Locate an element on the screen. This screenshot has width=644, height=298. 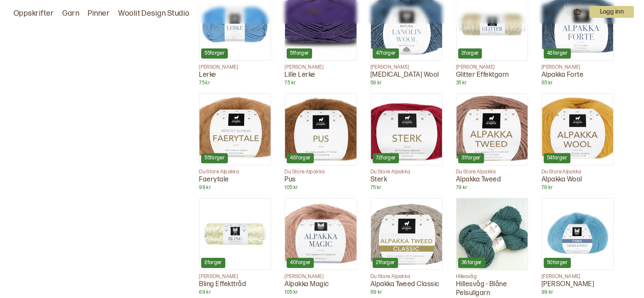
p: Alpakka Magic is located at coordinates (321, 284).